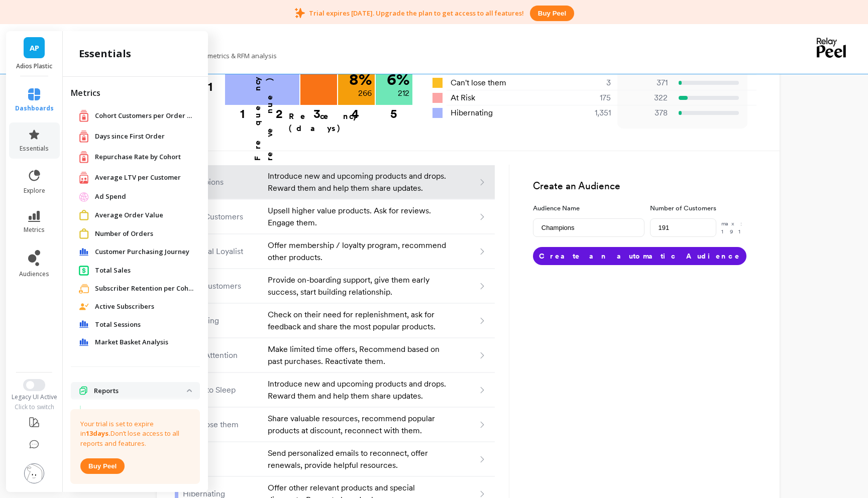 This screenshot has height=498, width=868. I want to click on p: 378, so click(645, 113).